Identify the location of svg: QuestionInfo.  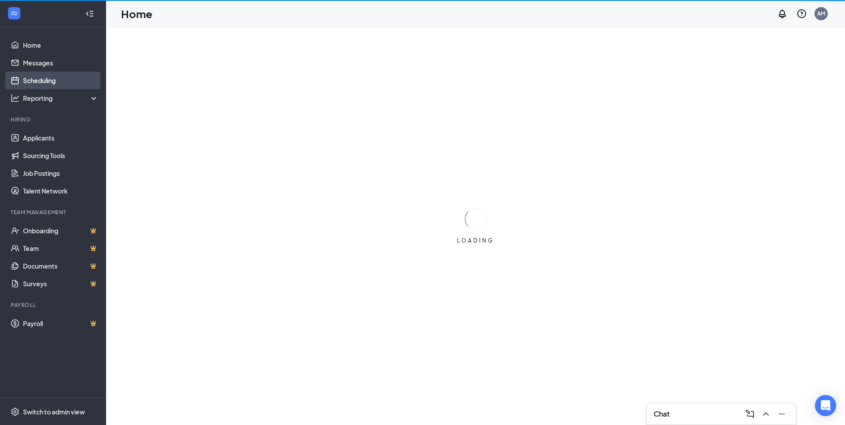
(802, 14).